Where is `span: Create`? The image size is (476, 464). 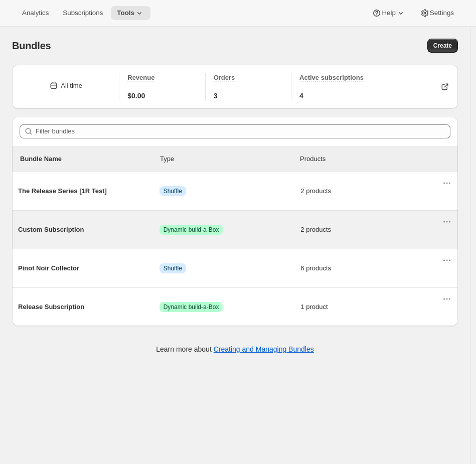
span: Create is located at coordinates (443, 45).